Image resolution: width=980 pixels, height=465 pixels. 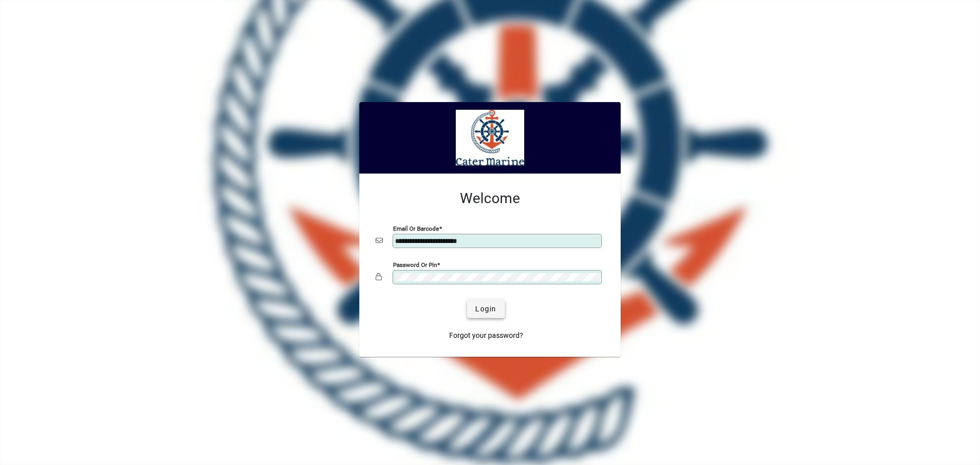 What do you see at coordinates (490, 198) in the screenshot?
I see `h2: Welcome` at bounding box center [490, 198].